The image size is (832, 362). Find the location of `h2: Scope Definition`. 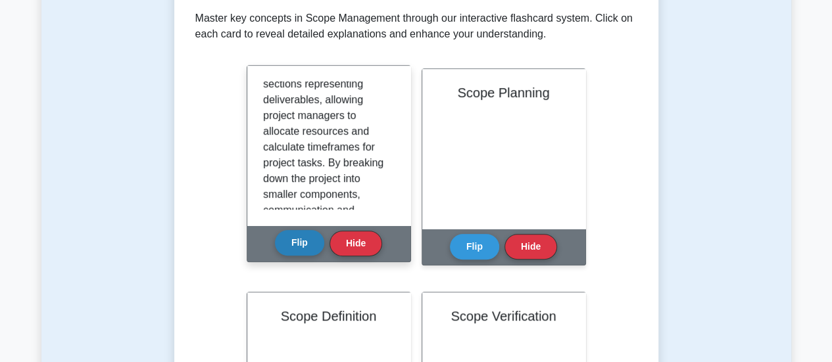

h2: Scope Definition is located at coordinates (329, 316).